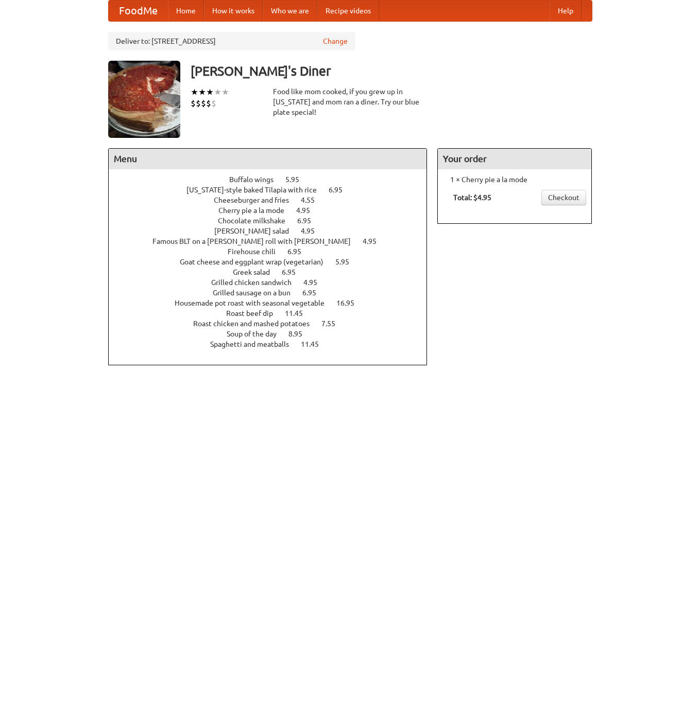 The image size is (700, 728). What do you see at coordinates (273, 323) in the screenshot?
I see `a: Roast chicken and mashed potatoes 7.55` at bounding box center [273, 323].